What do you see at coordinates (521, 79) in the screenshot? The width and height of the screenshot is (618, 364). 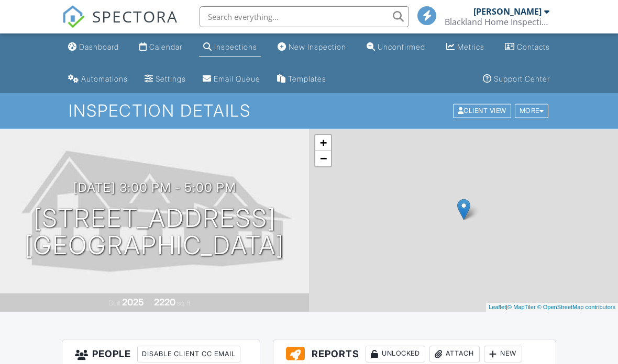 I see `div: Support Center` at bounding box center [521, 79].